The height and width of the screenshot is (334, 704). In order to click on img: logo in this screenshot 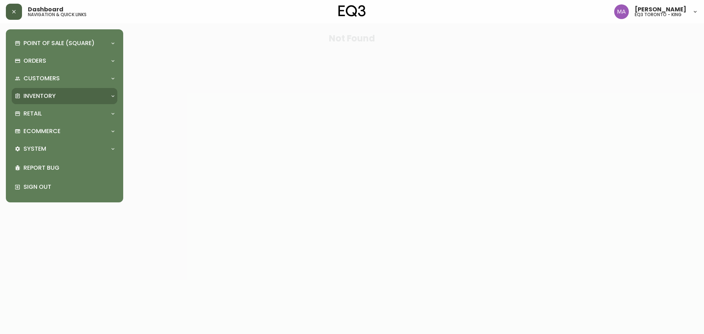, I will do `click(352, 11)`.